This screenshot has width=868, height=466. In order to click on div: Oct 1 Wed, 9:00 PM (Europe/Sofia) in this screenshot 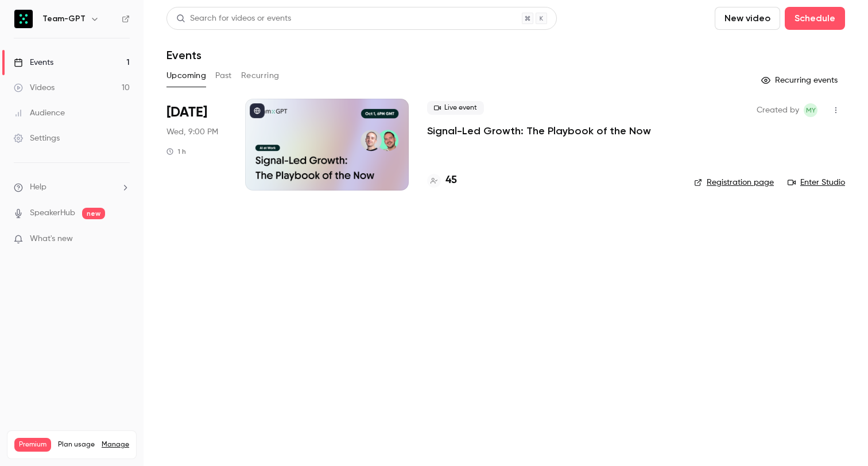, I will do `click(197, 144)`.